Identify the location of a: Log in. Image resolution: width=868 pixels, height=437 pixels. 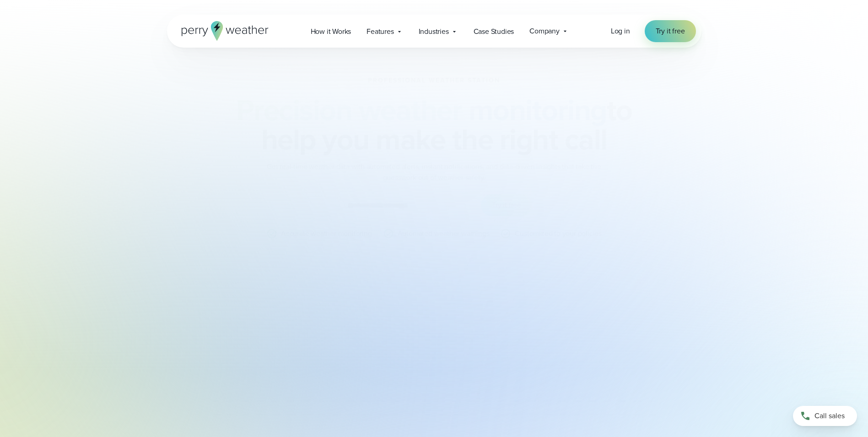
(621, 31).